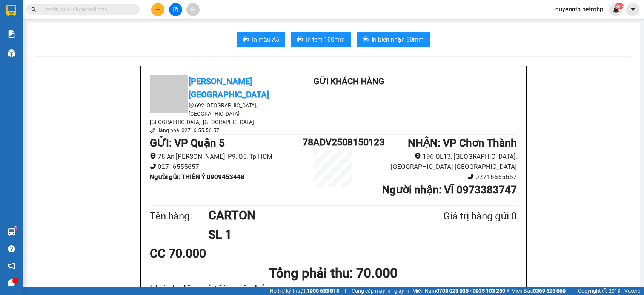 The height and width of the screenshot is (295, 644). What do you see at coordinates (462, 216) in the screenshot?
I see `div: Giá trị hàng gửi: 0` at bounding box center [462, 216].